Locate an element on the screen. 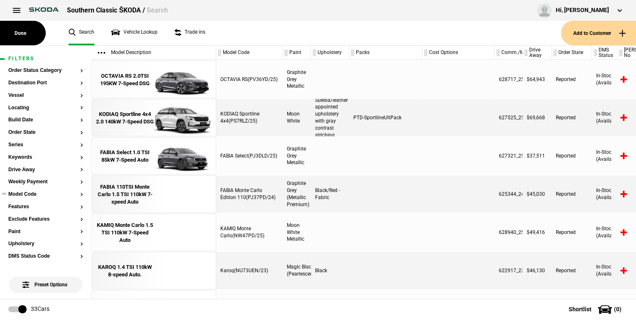 Image resolution: width=636 pixels, height=320 pixels. a: Trade ins is located at coordinates (190, 33).